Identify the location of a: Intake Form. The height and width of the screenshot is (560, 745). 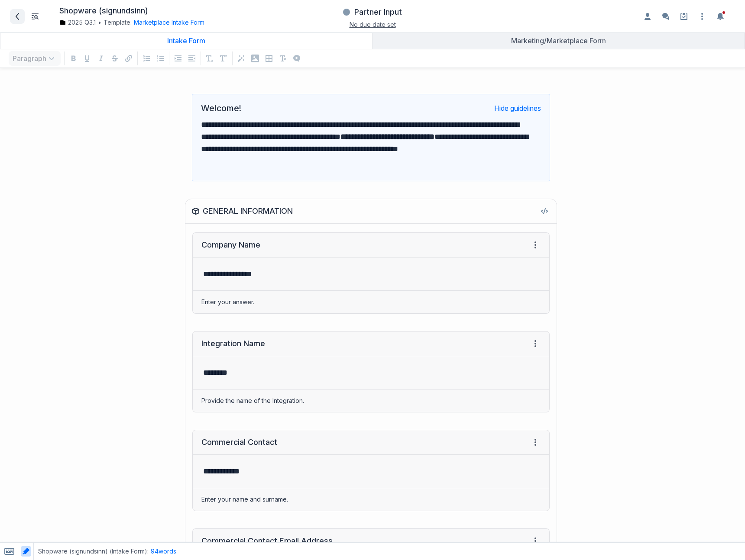
(186, 41).